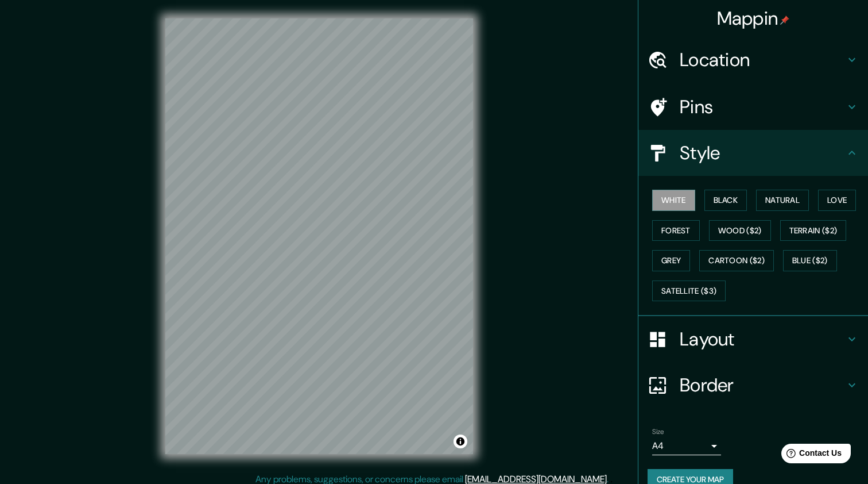 The width and height of the screenshot is (868, 484). Describe the element at coordinates (726, 200) in the screenshot. I see `button: Black` at that location.